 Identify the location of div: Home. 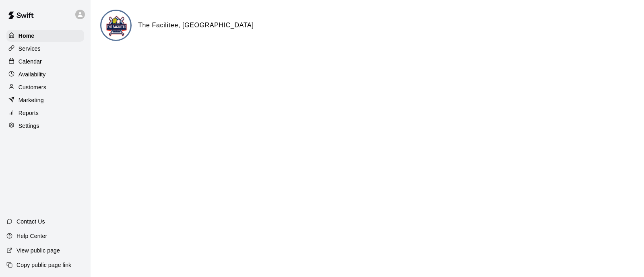
(45, 36).